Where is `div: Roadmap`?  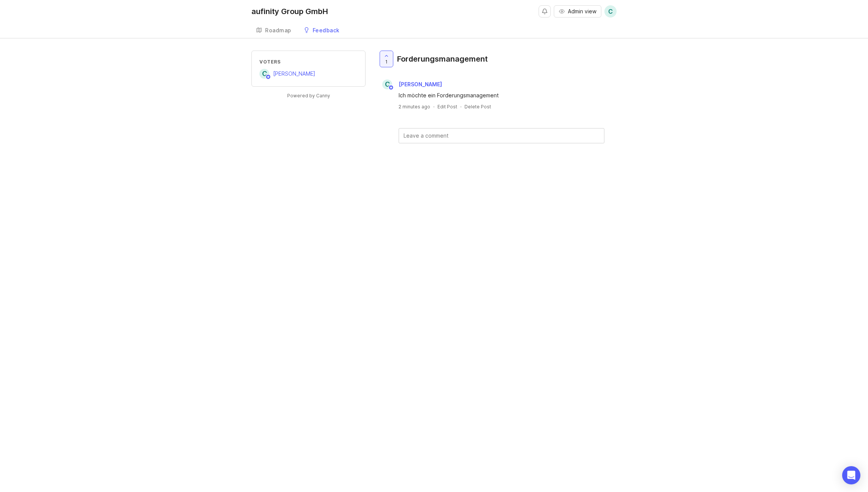
div: Roadmap is located at coordinates (278, 30).